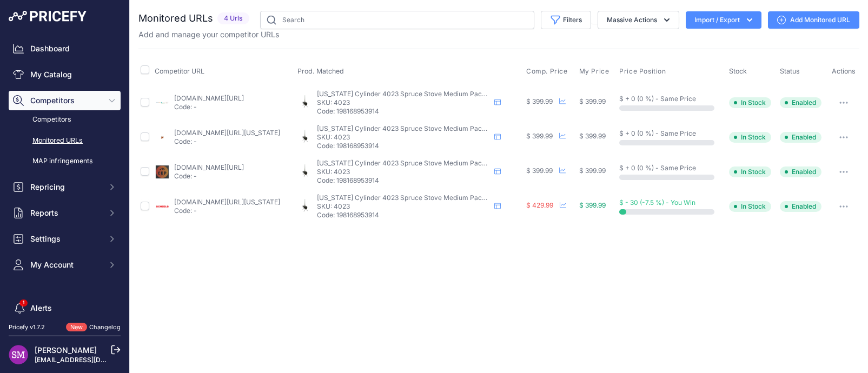 This screenshot has height=373, width=868. I want to click on a: MAP infringements, so click(64, 161).